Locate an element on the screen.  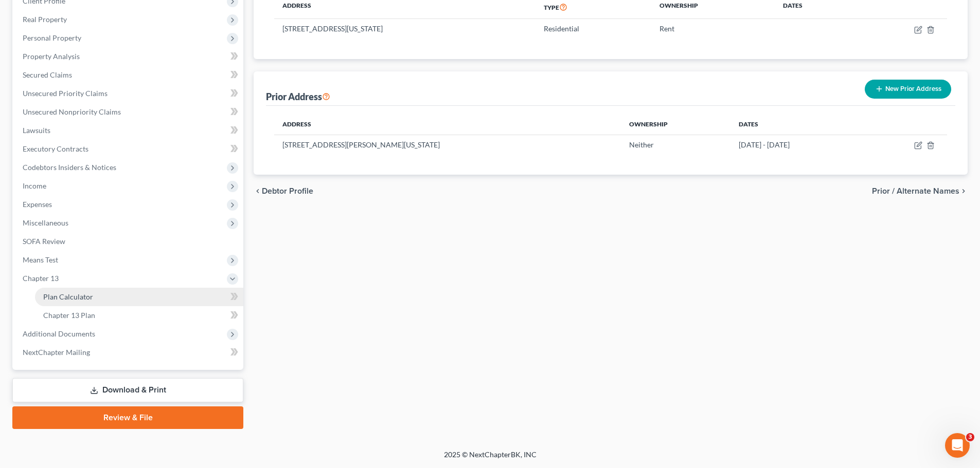
a: Unsecured Nonpriority Claims is located at coordinates (129, 112).